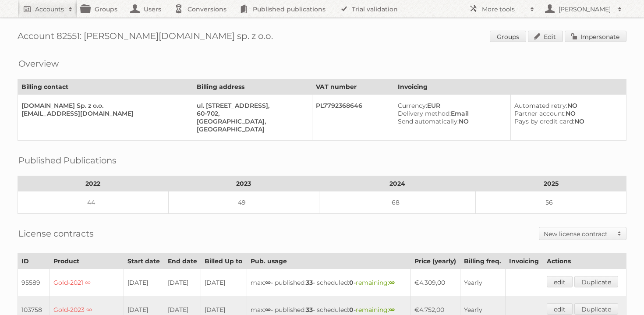  What do you see at coordinates (482, 283) in the screenshot?
I see `td: Yearly` at bounding box center [482, 283].